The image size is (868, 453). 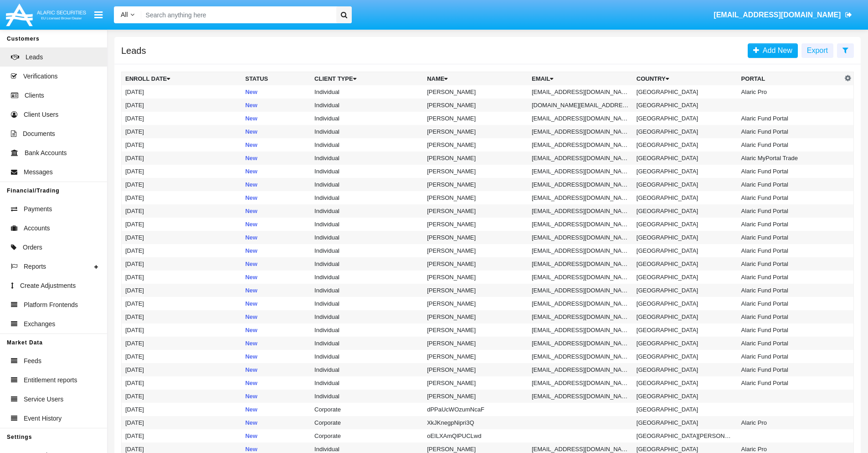 What do you see at coordinates (39, 324) in the screenshot?
I see `span: Exchanges` at bounding box center [39, 324].